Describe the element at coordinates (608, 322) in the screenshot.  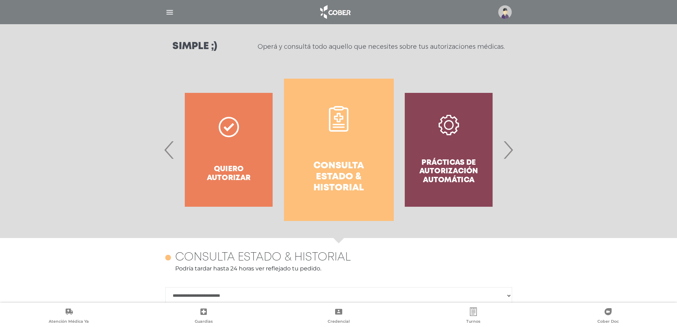
I see `span: Cober Doc` at that location.